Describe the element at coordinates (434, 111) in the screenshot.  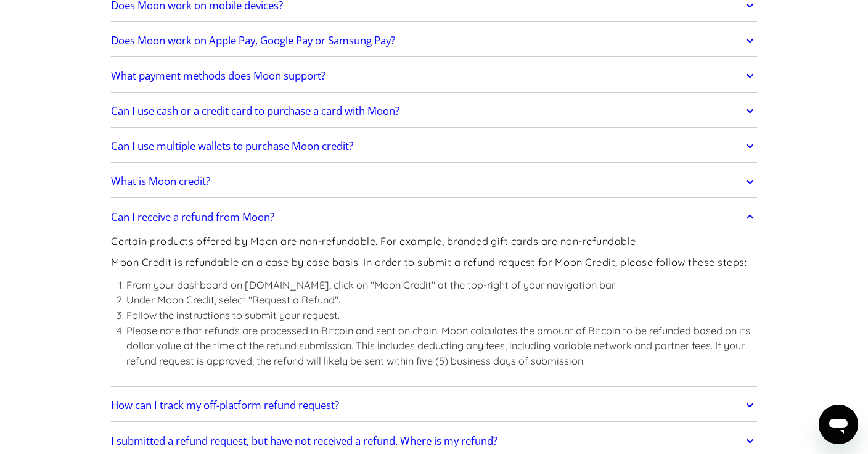
I see `a: Can I use cash or a credit card to purchase a card with Moon?` at that location.